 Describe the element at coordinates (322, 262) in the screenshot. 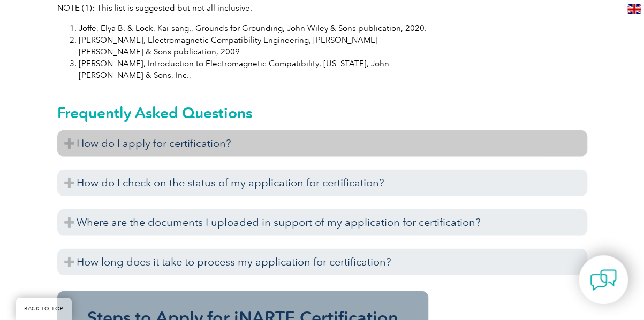

I see `h3: How long does it take to process my application for certification?` at that location.